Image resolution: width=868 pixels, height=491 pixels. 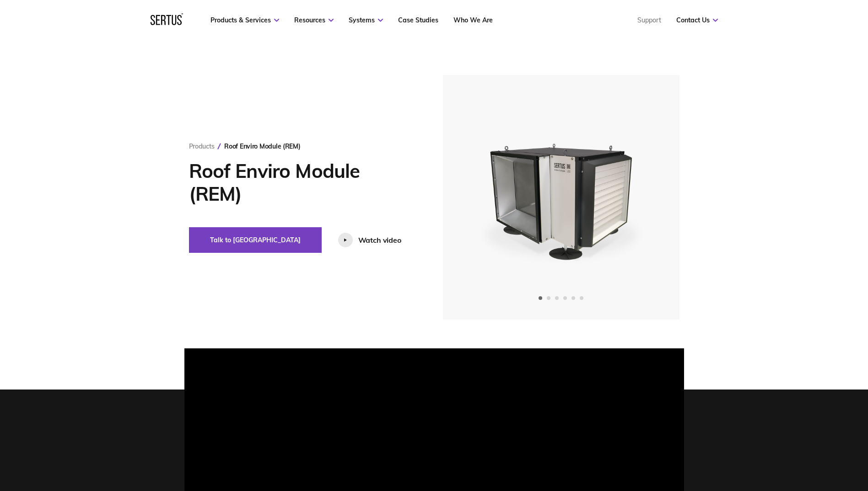 What do you see at coordinates (418, 20) in the screenshot?
I see `a: Case Studies` at bounding box center [418, 20].